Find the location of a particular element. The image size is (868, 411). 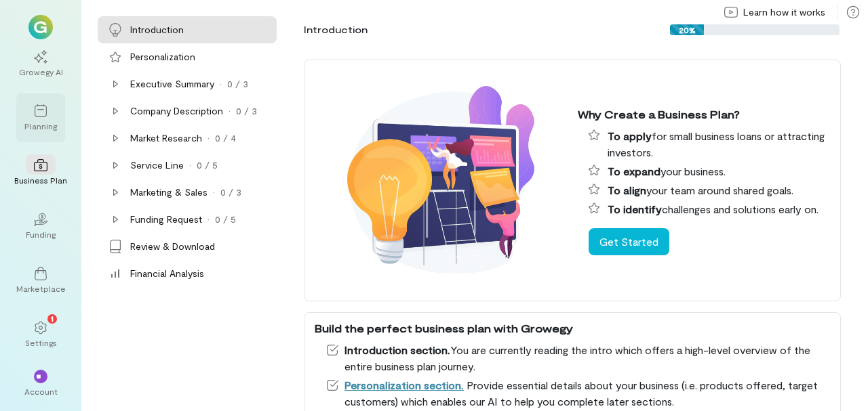

li: challenges and solutions early on. is located at coordinates (709, 209).